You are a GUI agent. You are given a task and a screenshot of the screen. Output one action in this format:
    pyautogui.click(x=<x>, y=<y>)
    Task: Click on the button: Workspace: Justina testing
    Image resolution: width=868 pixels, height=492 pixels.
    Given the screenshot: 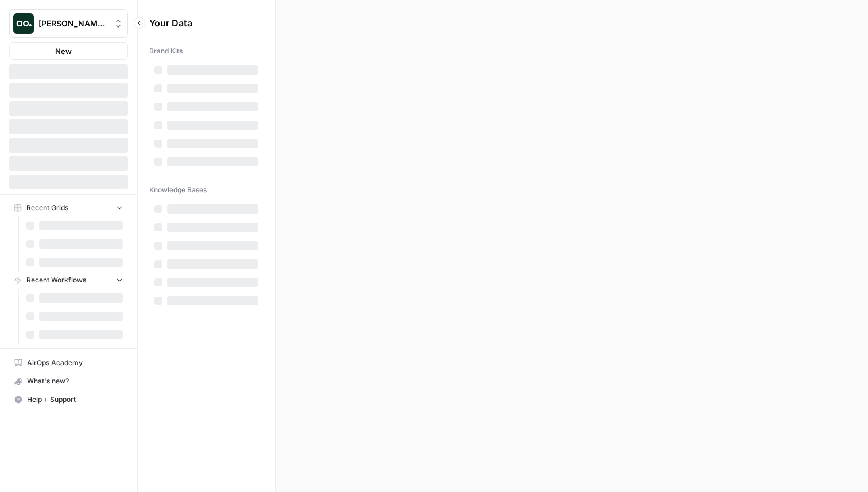 What is the action you would take?
    pyautogui.click(x=69, y=24)
    